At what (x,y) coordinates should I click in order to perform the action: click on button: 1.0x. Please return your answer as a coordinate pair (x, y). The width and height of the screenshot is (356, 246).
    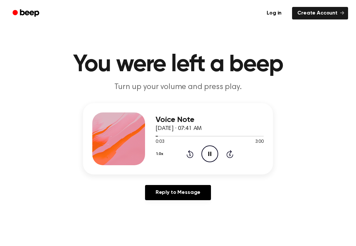
    Looking at the image, I should click on (161, 154).